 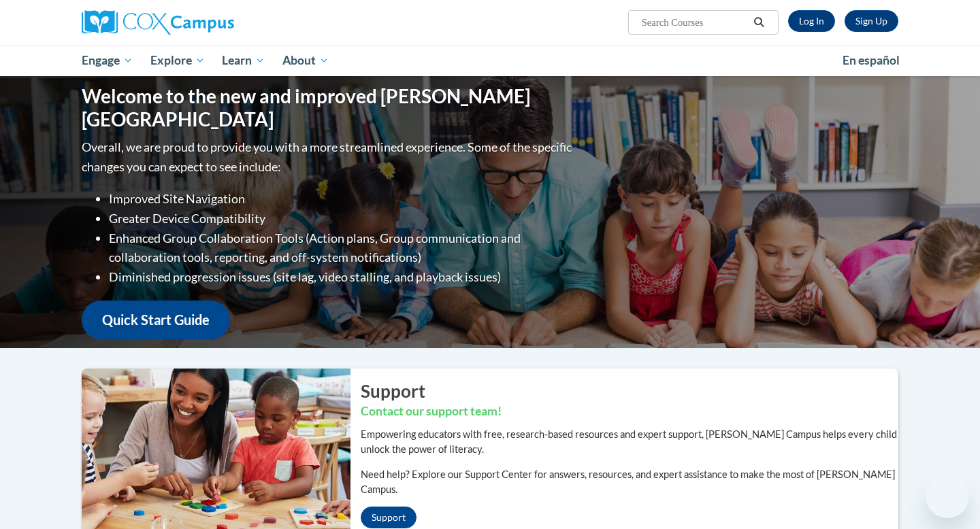 What do you see at coordinates (490, 61) in the screenshot?
I see `div: Main menu` at bounding box center [490, 61].